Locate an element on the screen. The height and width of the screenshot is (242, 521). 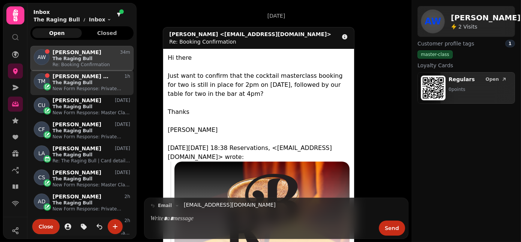
button: detail is located at coordinates (345, 37).